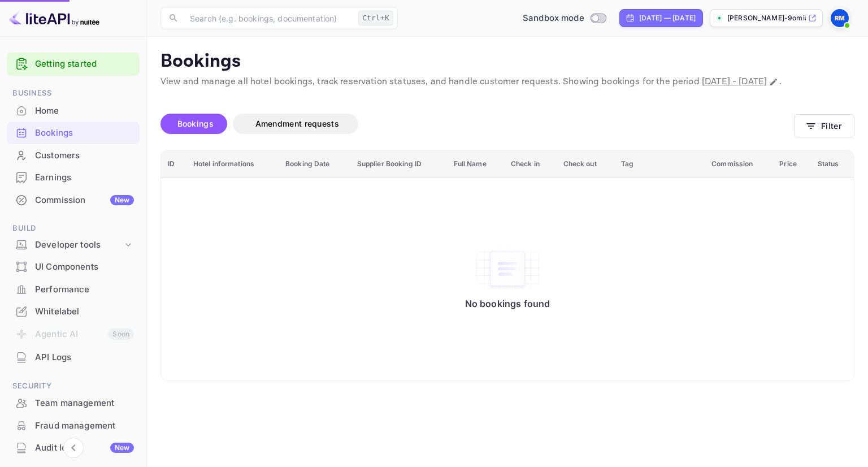  What do you see at coordinates (84, 64) in the screenshot?
I see `a: Getting started` at bounding box center [84, 64].